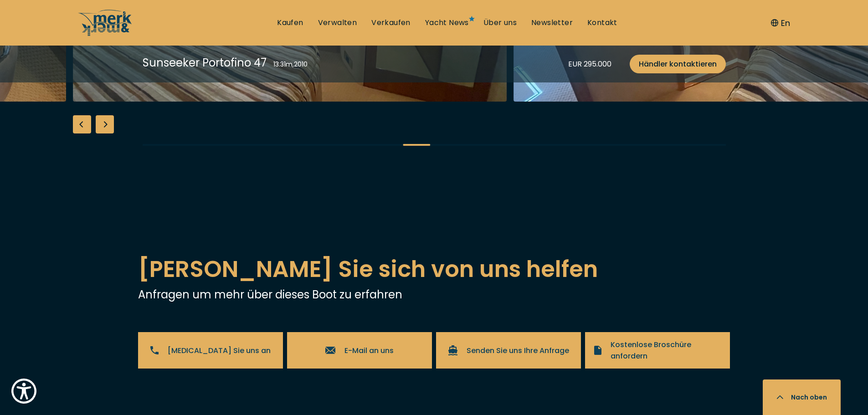 This screenshot has height=415, width=868. Describe the element at coordinates (434, 294) in the screenshot. I see `p: Anfragen um mehr über dieses Boot zu erfahren` at that location.